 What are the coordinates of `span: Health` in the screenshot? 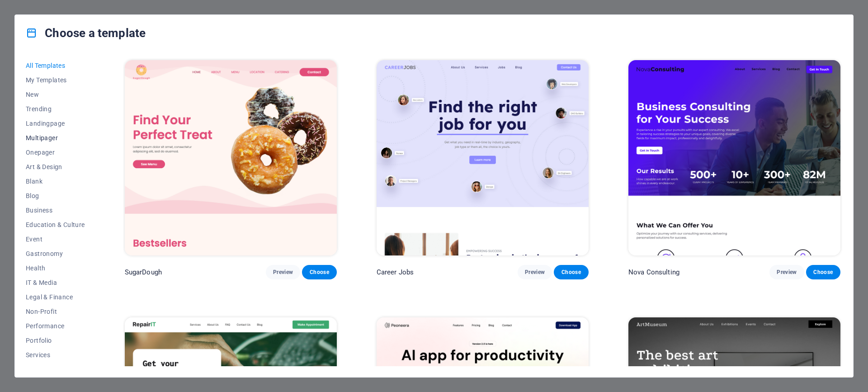 It's located at (55, 268).